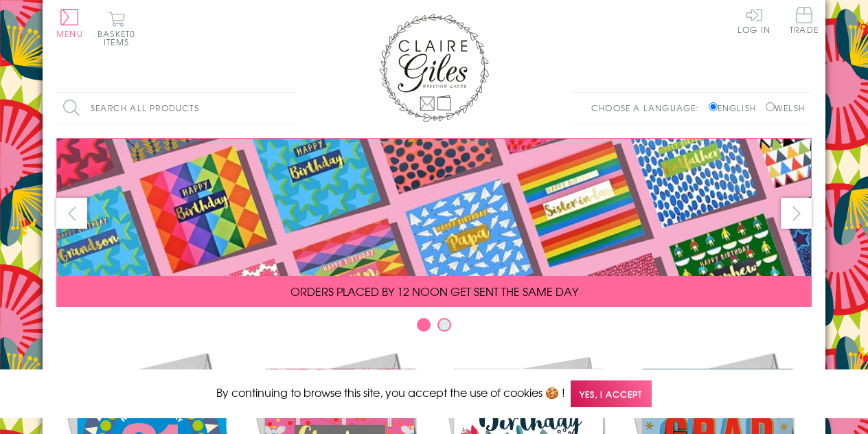 The width and height of the screenshot is (868, 434). What do you see at coordinates (119, 38) in the screenshot?
I see `span: 0 items` at bounding box center [119, 38].